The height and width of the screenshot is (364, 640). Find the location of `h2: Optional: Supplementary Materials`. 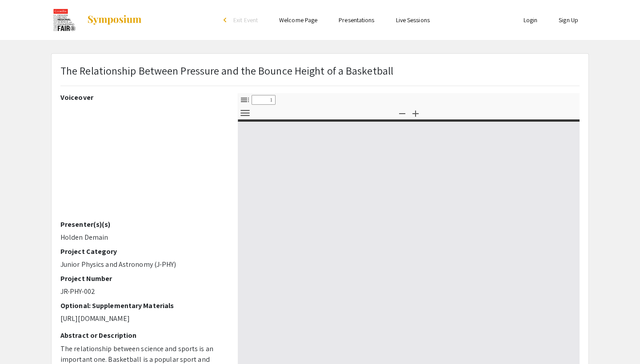

h2: Optional: Supplementary Materials is located at coordinates (142, 305).